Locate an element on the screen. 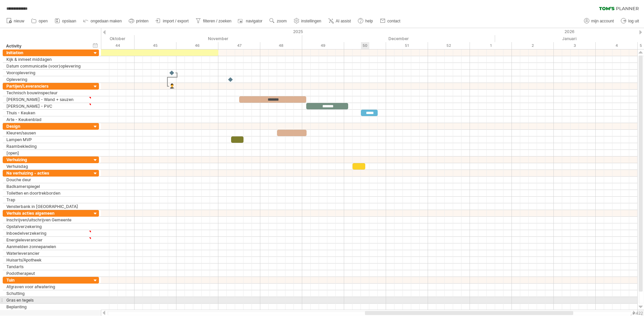 Image resolution: width=644 pixels, height=316 pixels. div: 44 is located at coordinates (113, 45).